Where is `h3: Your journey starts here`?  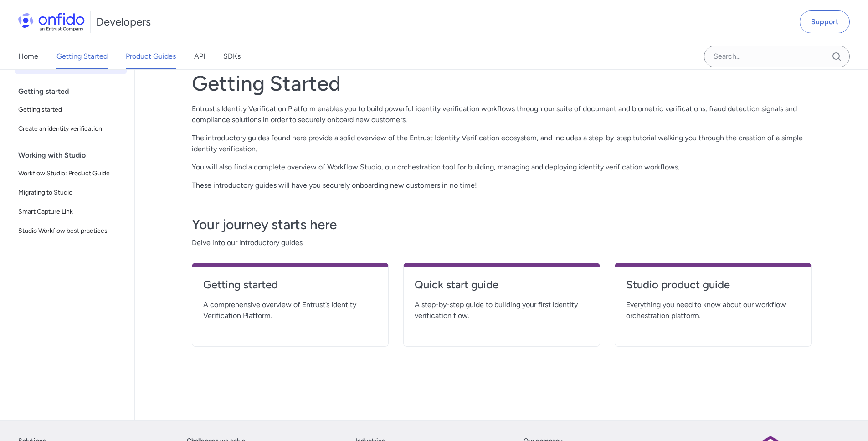 h3: Your journey starts here is located at coordinates (502, 224).